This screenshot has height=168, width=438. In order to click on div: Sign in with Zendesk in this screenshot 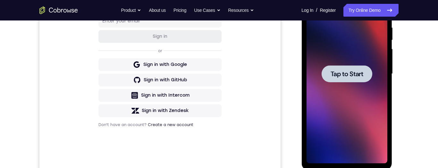, I will do `click(126, 154)`.